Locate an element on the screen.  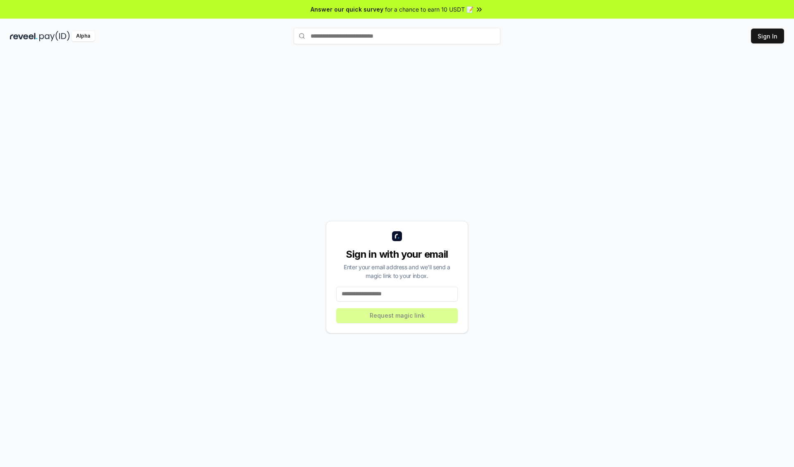
img: logo_small is located at coordinates (397, 236).